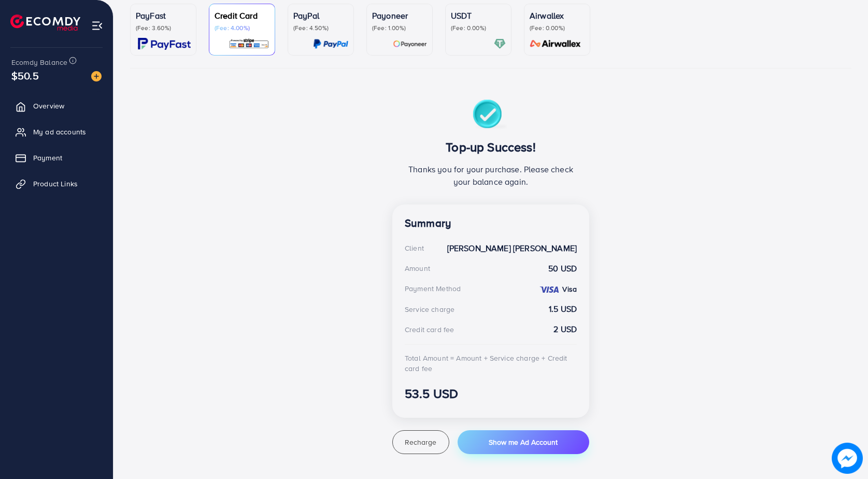 Image resolution: width=868 pixels, height=479 pixels. What do you see at coordinates (550, 290) in the screenshot?
I see `img: credit` at bounding box center [550, 290].